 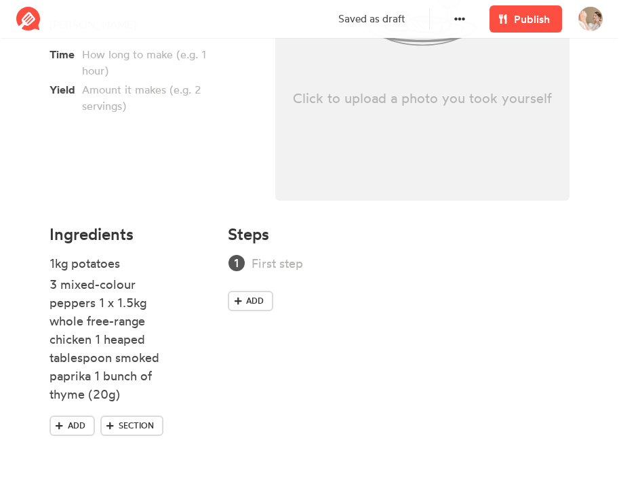 What do you see at coordinates (136, 426) in the screenshot?
I see `span: Section` at bounding box center [136, 426].